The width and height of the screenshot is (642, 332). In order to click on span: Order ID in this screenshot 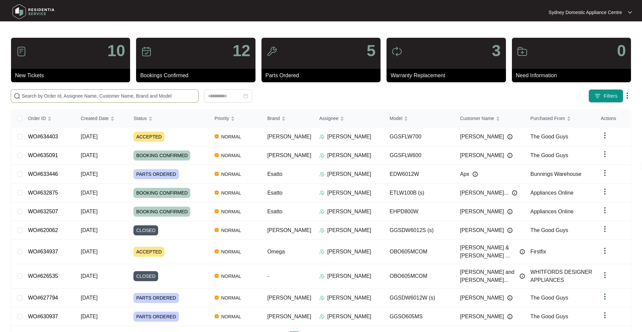, I will do `click(37, 118)`.